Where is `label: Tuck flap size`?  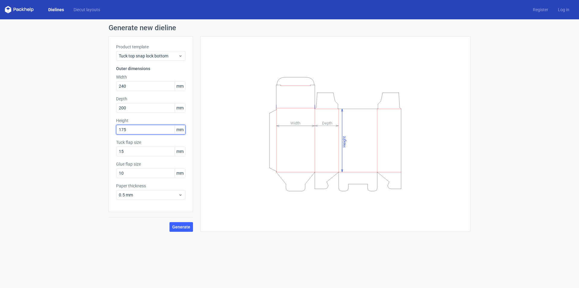
label: Tuck flap size is located at coordinates (151, 142).